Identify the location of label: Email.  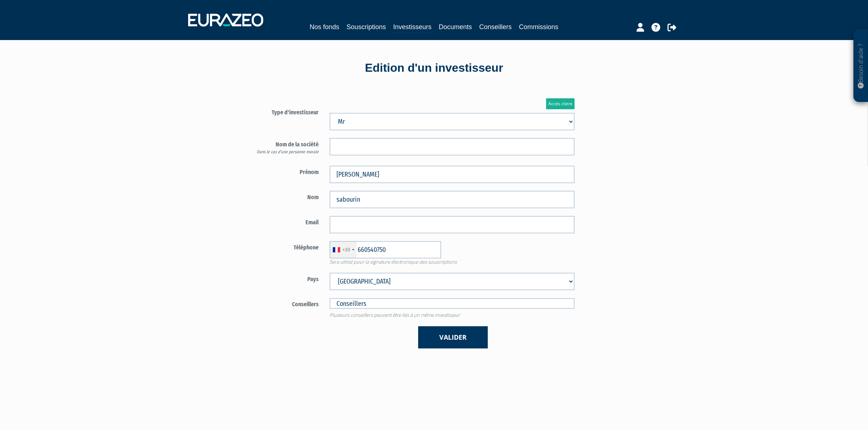
(282, 221).